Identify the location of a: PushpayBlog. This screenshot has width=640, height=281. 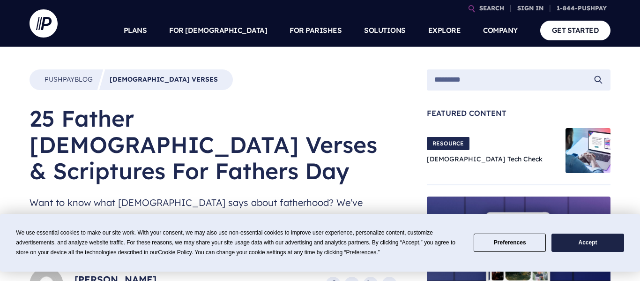
(68, 80).